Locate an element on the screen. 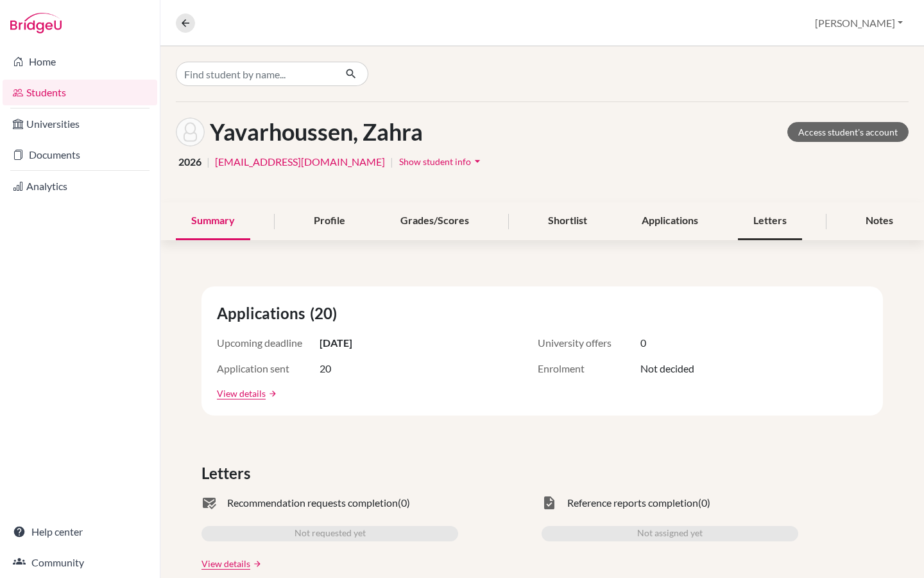 This screenshot has height=578, width=924. img: Zahra Yavarhoussen's avatar is located at coordinates (190, 131).